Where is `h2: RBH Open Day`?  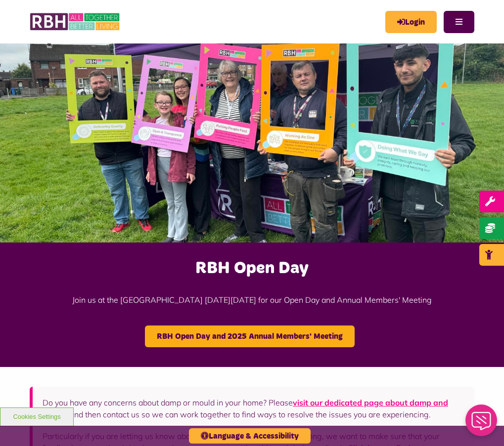
h2: RBH Open Day is located at coordinates (252, 268).